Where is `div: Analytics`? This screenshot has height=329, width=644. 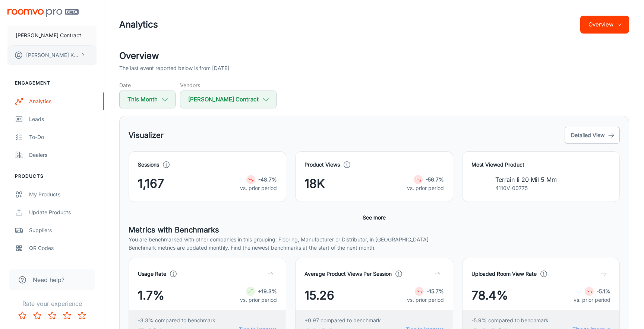 div: Analytics is located at coordinates (62, 101).